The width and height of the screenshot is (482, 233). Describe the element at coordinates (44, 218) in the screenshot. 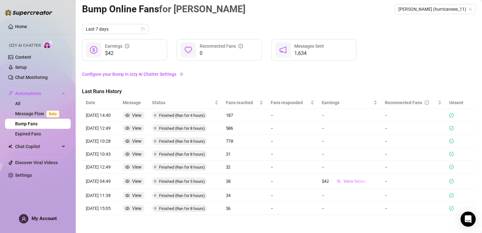

I see `span: My Account` at that location.